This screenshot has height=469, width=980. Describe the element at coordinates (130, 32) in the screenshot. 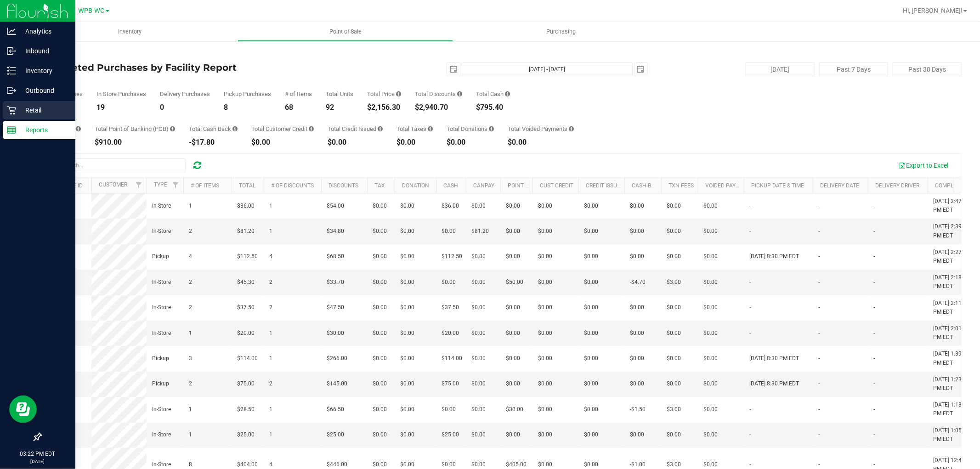

I see `span: Inventory` at that location.